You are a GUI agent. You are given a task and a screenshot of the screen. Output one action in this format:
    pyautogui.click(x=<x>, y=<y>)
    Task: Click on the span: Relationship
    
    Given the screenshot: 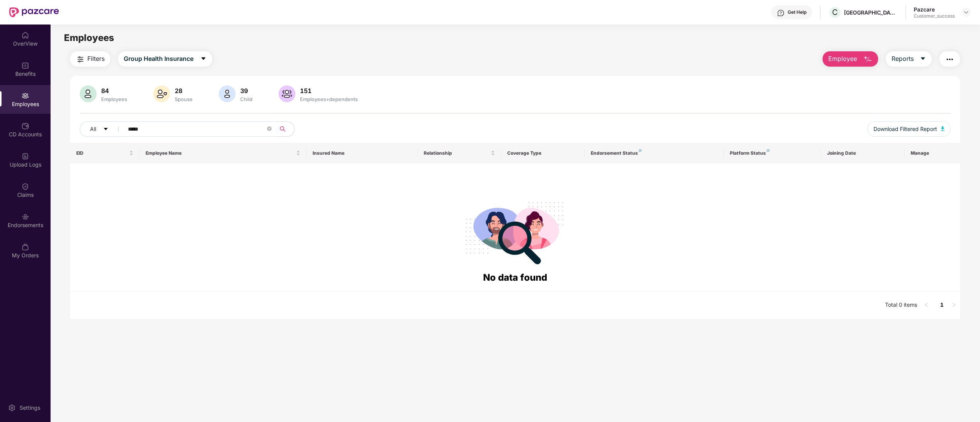 What is the action you would take?
    pyautogui.click(x=457, y=154)
    